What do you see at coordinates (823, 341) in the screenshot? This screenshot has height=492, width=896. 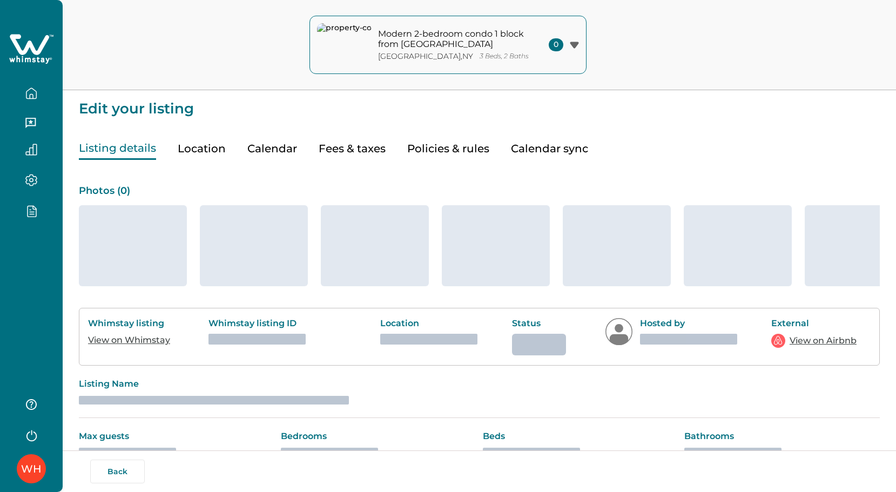 I see `a: View on Airbnb` at bounding box center [823, 341].